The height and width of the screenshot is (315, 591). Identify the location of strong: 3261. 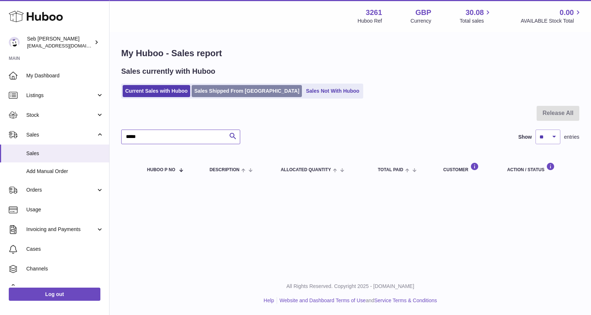
(374, 12).